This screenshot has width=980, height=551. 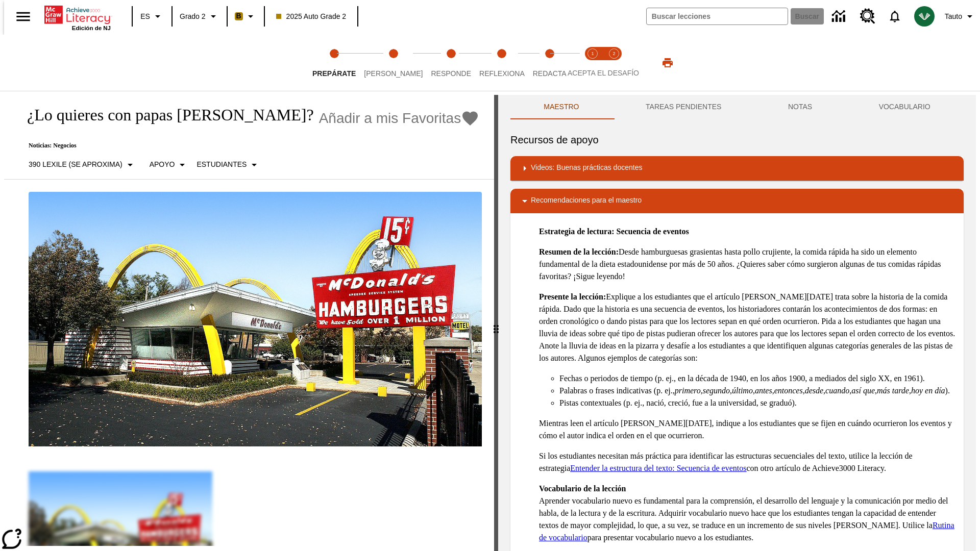 What do you see at coordinates (245, 16) in the screenshot?
I see `button: Boost El color de la clase es anaranjado claro. Cambiar el color de la clase.` at bounding box center [245, 16].